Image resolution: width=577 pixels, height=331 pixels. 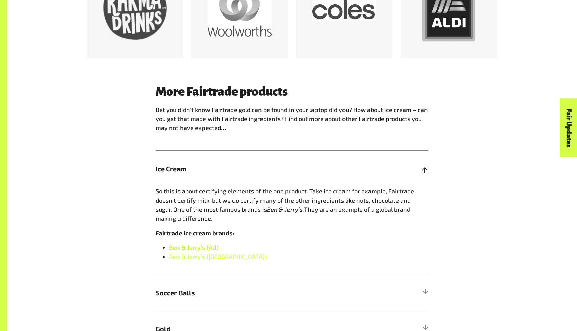 I want to click on span: Bet you didn’t know Fairtrade gold can be found in your laptop did you? How about ice cream – can..., so click(x=291, y=119).